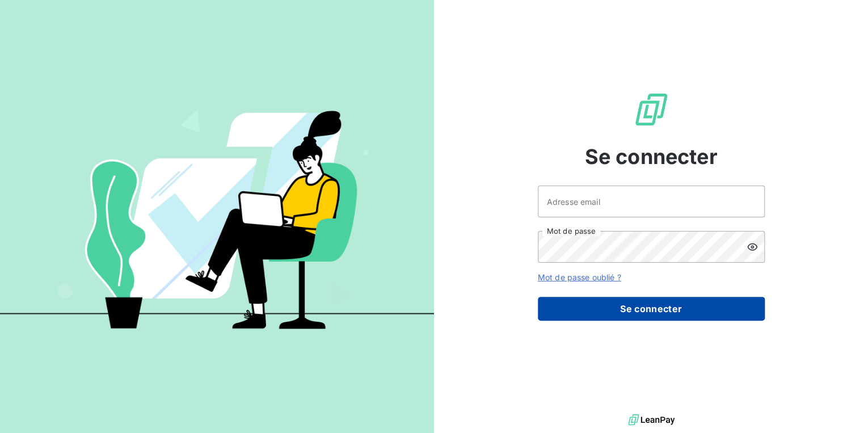  Describe the element at coordinates (579, 277) in the screenshot. I see `a: Mot de passe oublié ?` at that location.